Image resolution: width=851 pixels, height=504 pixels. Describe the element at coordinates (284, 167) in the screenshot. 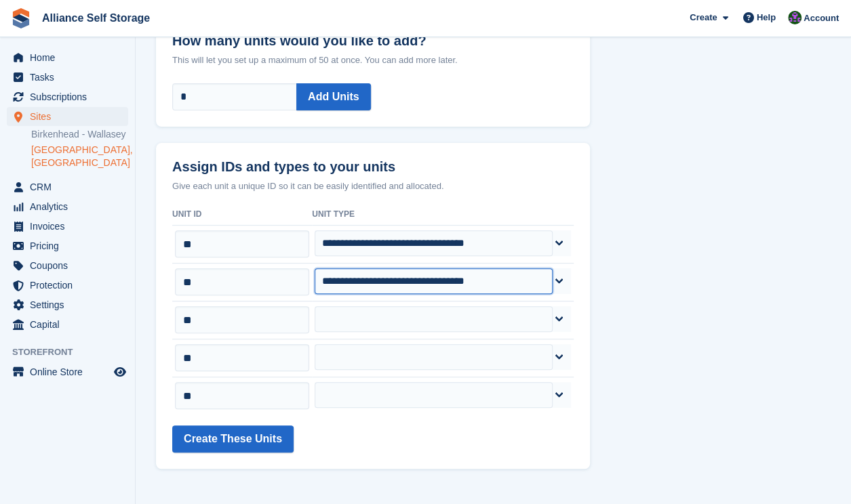

I see `strong: Assign IDs and types to your units` at that location.